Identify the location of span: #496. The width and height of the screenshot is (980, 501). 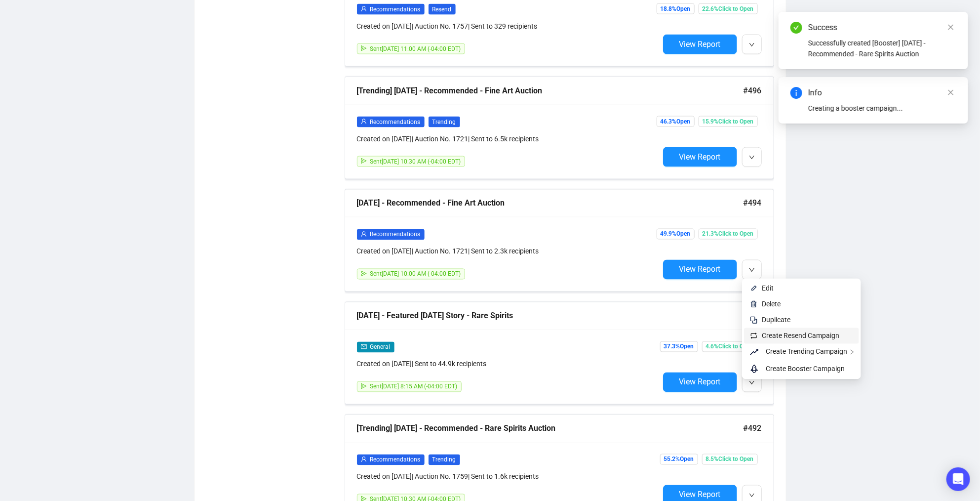
(753, 91).